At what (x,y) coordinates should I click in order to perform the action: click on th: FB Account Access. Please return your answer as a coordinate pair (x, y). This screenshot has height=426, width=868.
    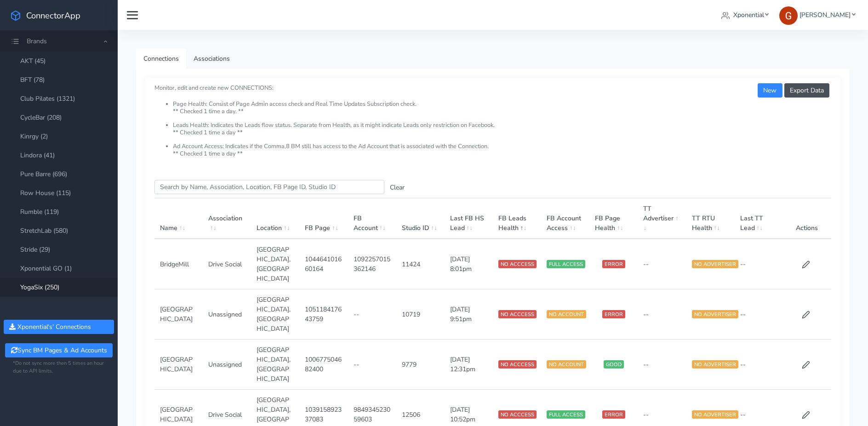
    Looking at the image, I should click on (565, 218).